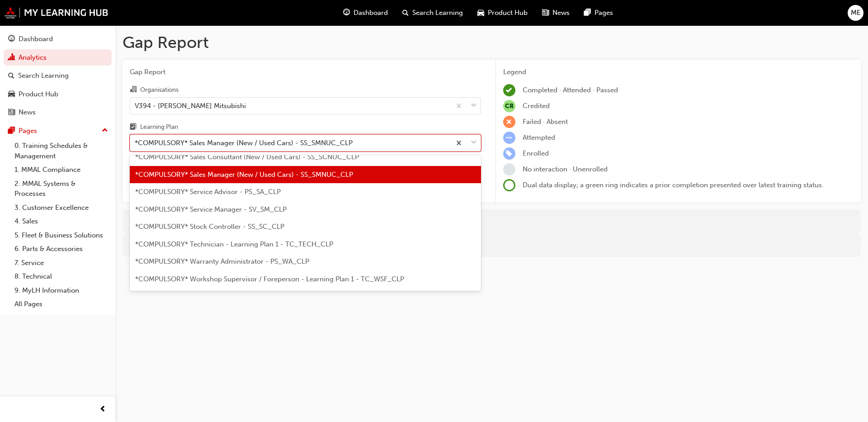  Describe the element at coordinates (61, 221) in the screenshot. I see `a: 4. Sales` at that location.